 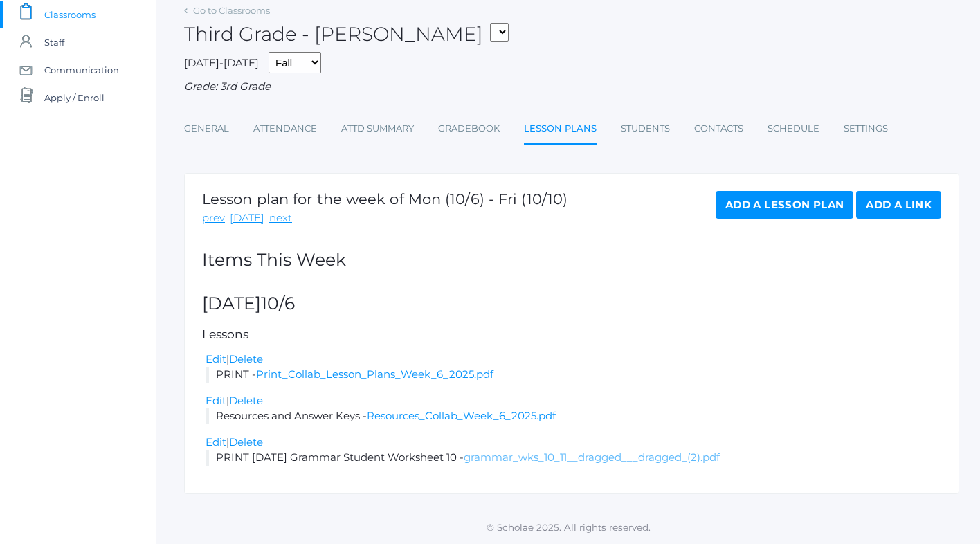 What do you see at coordinates (385, 199) in the screenshot?
I see `h1: Lesson plan for the week of Mon (10/6) - Fri (10/10)` at bounding box center [385, 199].